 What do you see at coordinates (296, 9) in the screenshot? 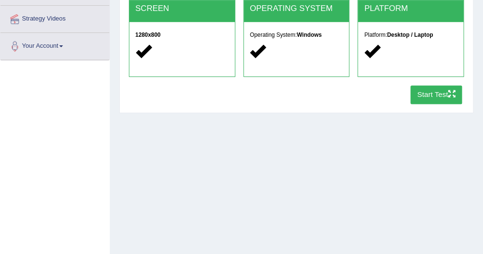
I see `h2: OPERATING SYSTEM` at bounding box center [296, 9].